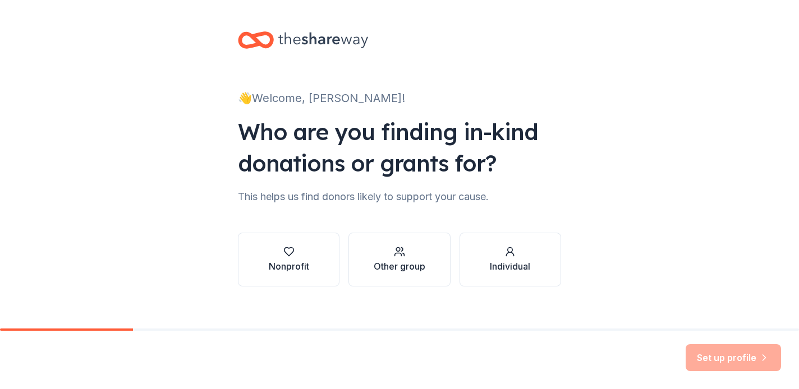 The height and width of the screenshot is (389, 799). Describe the element at coordinates (289, 266) in the screenshot. I see `div: Nonprofit` at that location.